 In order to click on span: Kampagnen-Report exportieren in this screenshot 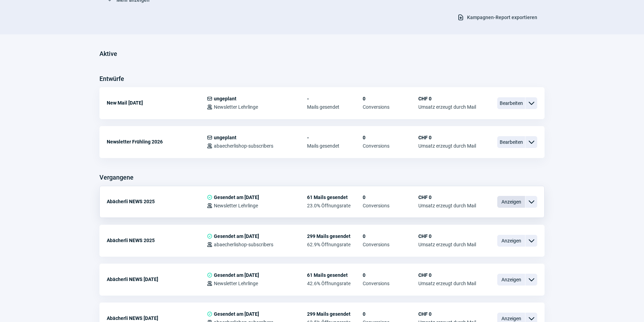, I will do `click(502, 18)`.